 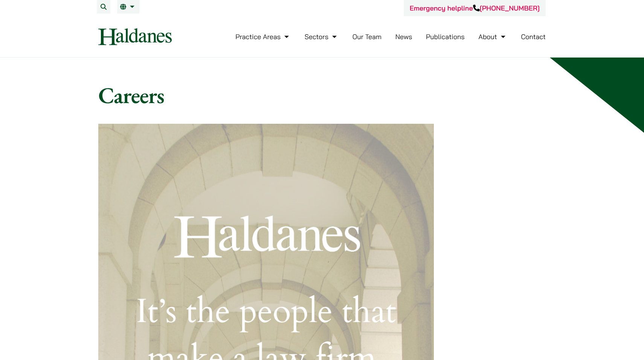 I want to click on a: Sectors, so click(x=321, y=36).